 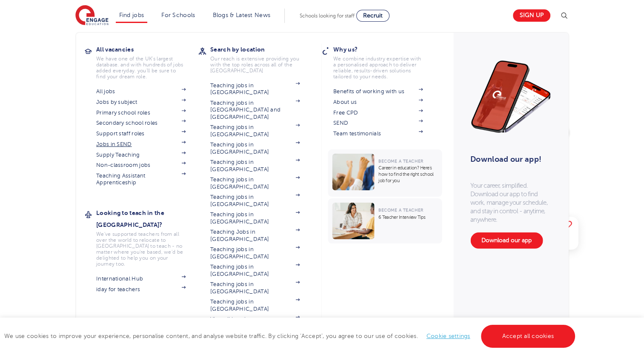 What do you see at coordinates (140, 112) in the screenshot?
I see `a: Primary school roles` at bounding box center [140, 112].